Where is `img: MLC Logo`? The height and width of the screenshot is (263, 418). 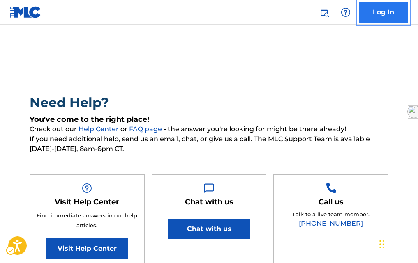 img: MLC Logo is located at coordinates (25, 12).